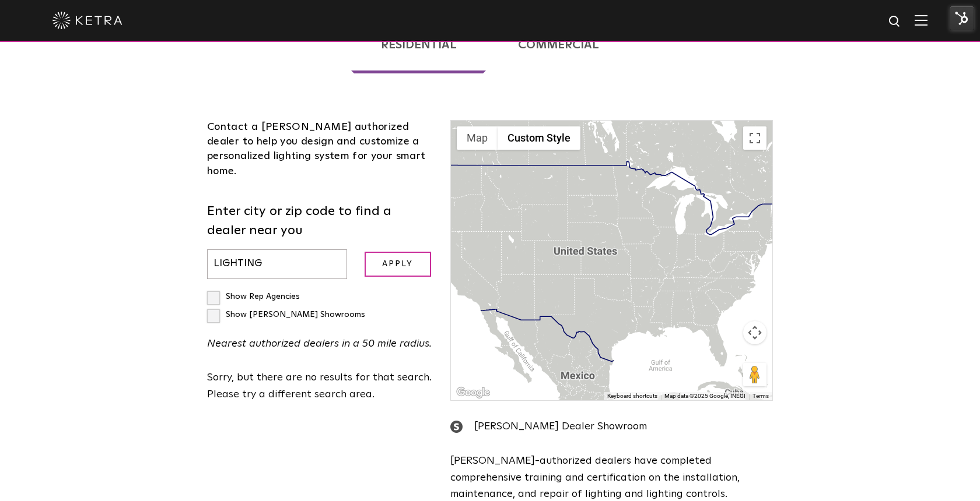 The image size is (980, 501). Describe the element at coordinates (253, 296) in the screenshot. I see `label: Show Rep Agencies` at that location.